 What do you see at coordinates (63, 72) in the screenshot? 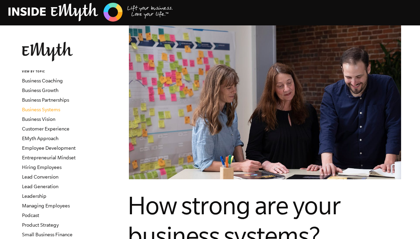
I see `h6: VIEW BY TOPIC` at bounding box center [63, 72].